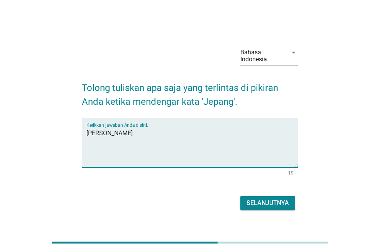 Image resolution: width=380 pixels, height=252 pixels. What do you see at coordinates (267, 203) in the screenshot?
I see `button: Selanjutnya` at bounding box center [267, 203].